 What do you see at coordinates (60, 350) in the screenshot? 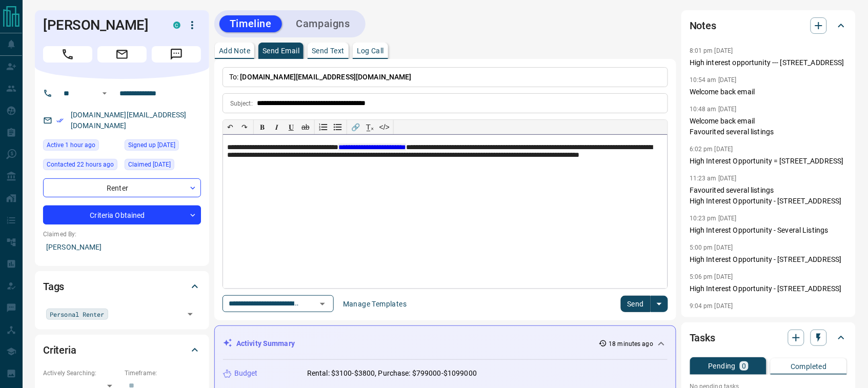
I see `h2: Criteria` at bounding box center [60, 350].